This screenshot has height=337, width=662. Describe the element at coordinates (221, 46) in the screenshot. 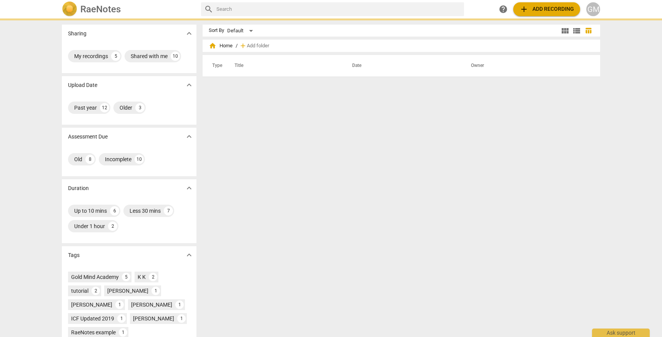

I see `span: Home` at that location.